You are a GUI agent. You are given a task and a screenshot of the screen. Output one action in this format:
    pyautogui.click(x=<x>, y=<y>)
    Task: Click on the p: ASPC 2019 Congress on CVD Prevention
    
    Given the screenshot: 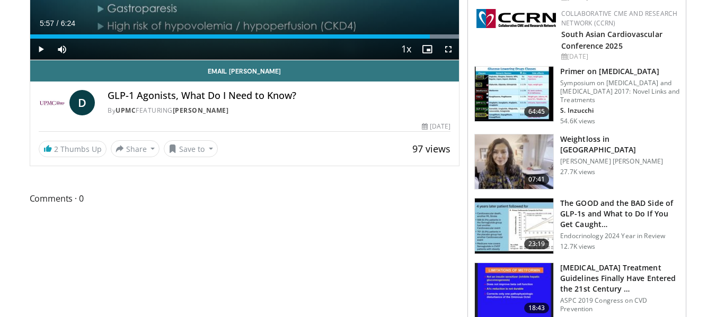 What is the action you would take?
    pyautogui.click(x=620, y=305)
    